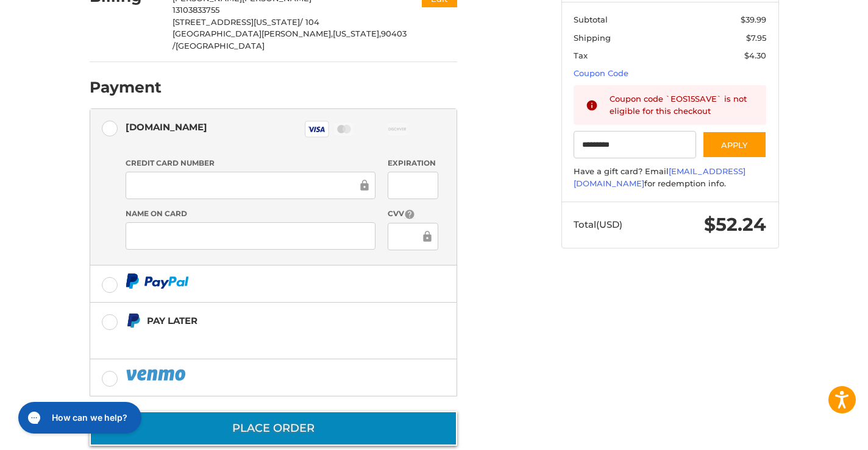  What do you see at coordinates (250, 163) in the screenshot?
I see `label: Credit Card Number` at bounding box center [250, 163].